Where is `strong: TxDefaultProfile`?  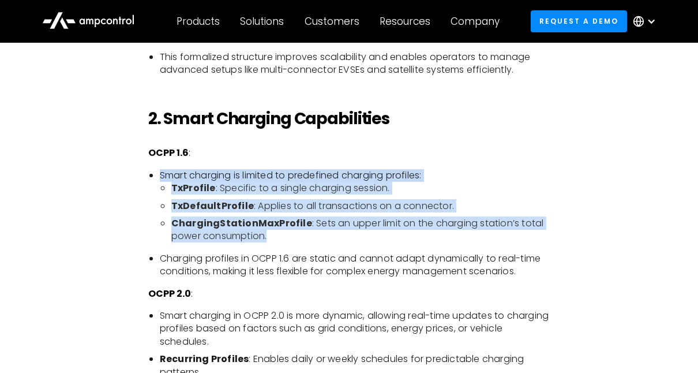
strong: TxDefaultProfile is located at coordinates (212, 205).